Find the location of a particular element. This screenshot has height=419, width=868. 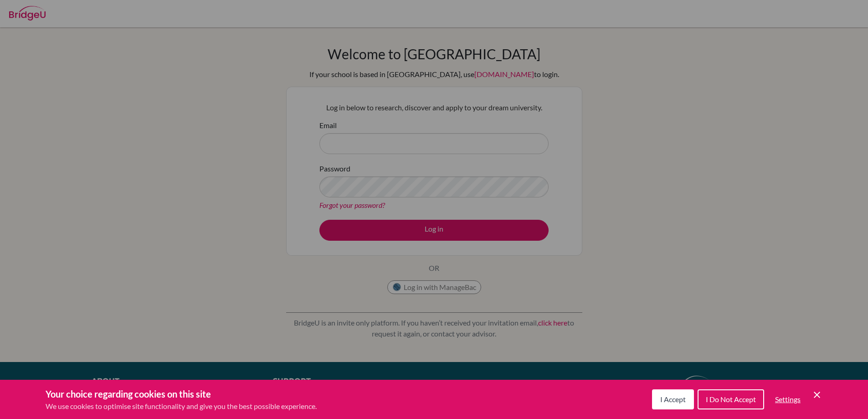

h3: Your choice regarding cookies on this site is located at coordinates (181, 394).